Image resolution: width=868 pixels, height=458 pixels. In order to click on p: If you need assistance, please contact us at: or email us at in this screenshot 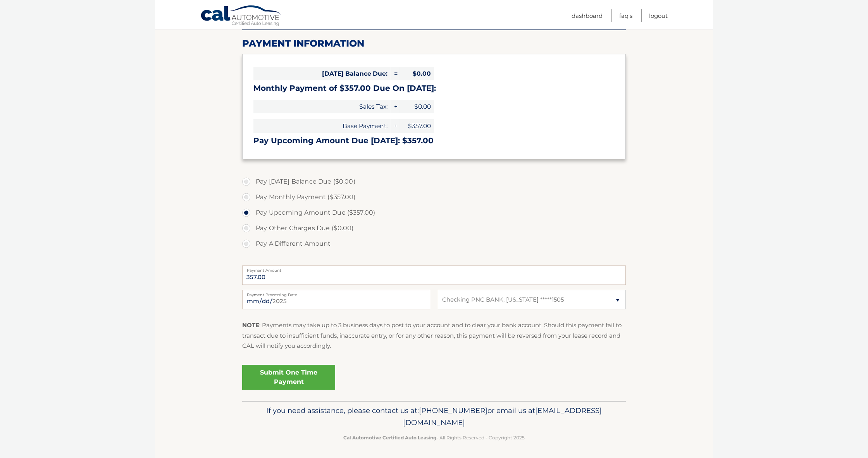, I will do `click(434, 417)`.